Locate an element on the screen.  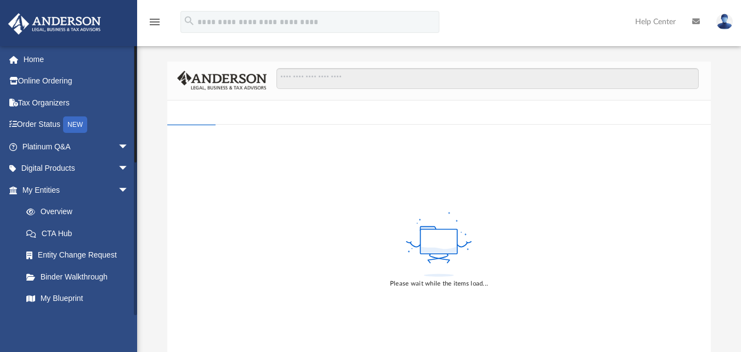
input: Search files and folders is located at coordinates (488, 78).